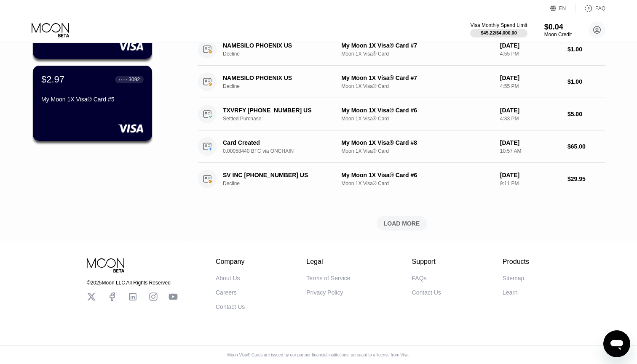 Image resolution: width=637 pixels, height=364 pixels. Describe the element at coordinates (426, 262) in the screenshot. I see `div: Support` at that location.